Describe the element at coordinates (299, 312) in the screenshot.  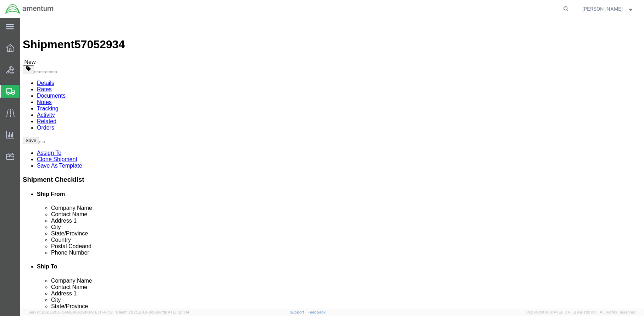
I see `a: Support` at that location.